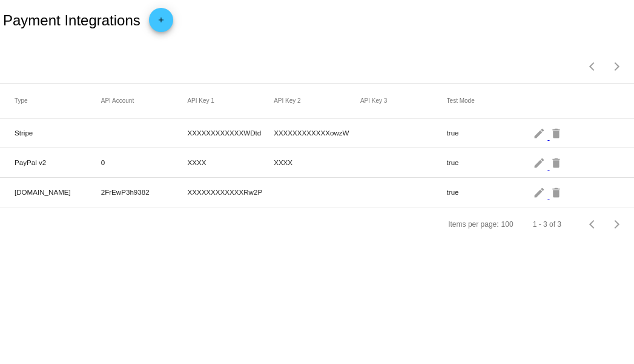 This screenshot has height=364, width=634. I want to click on div: 100, so click(507, 224).